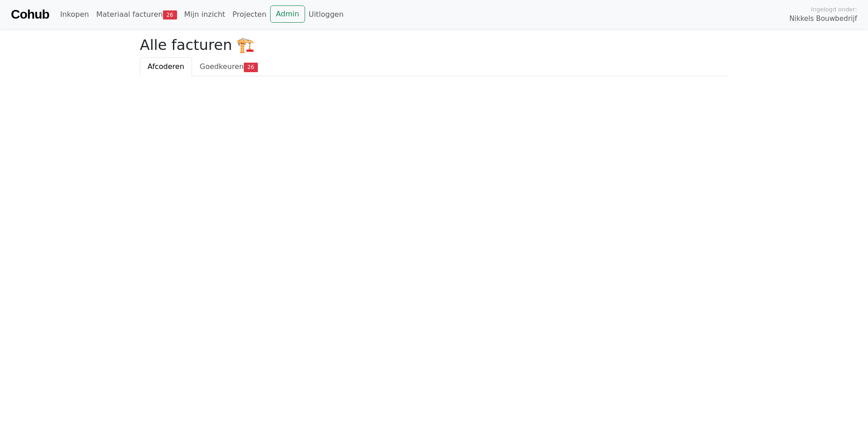  What do you see at coordinates (205, 14) in the screenshot?
I see `a: Mijn inzicht` at bounding box center [205, 14].